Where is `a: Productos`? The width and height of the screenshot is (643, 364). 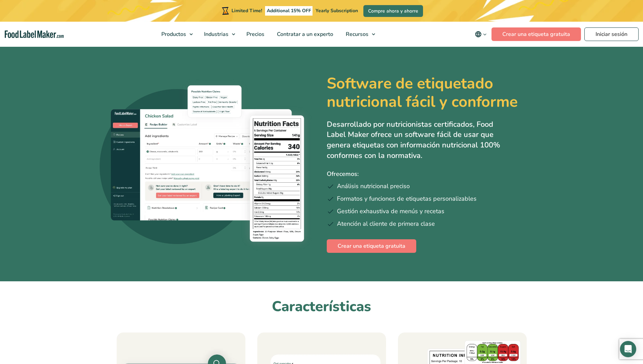
a: Productos is located at coordinates (175, 34).